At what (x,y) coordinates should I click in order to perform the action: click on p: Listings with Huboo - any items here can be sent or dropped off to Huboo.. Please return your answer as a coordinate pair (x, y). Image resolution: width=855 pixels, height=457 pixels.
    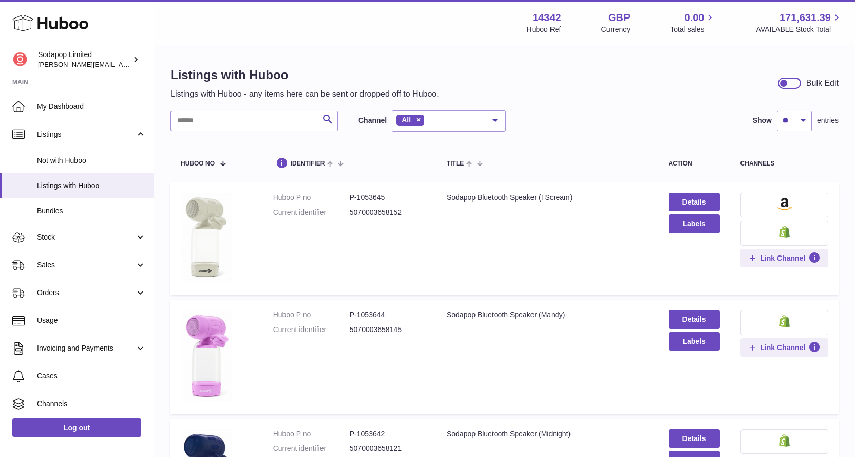
    Looking at the image, I should click on (305, 94).